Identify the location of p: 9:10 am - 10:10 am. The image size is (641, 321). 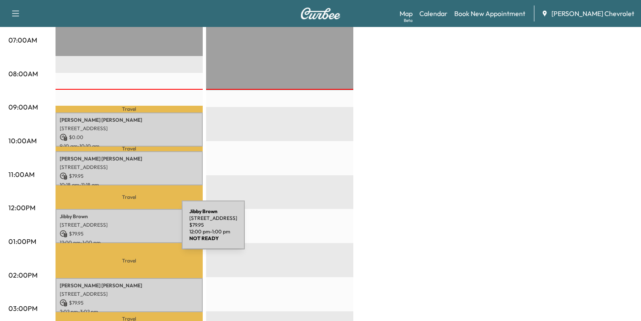
(129, 146).